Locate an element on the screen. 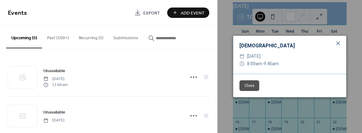 The height and width of the screenshot is (133, 362). a: Export is located at coordinates (147, 13).